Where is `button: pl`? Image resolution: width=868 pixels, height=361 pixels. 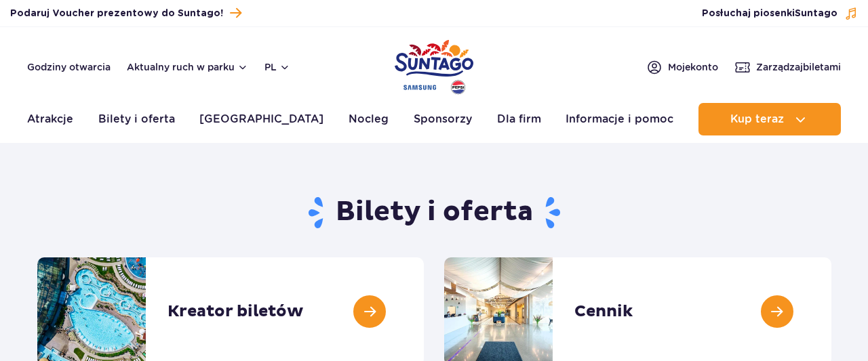
button: pl is located at coordinates (278, 67).